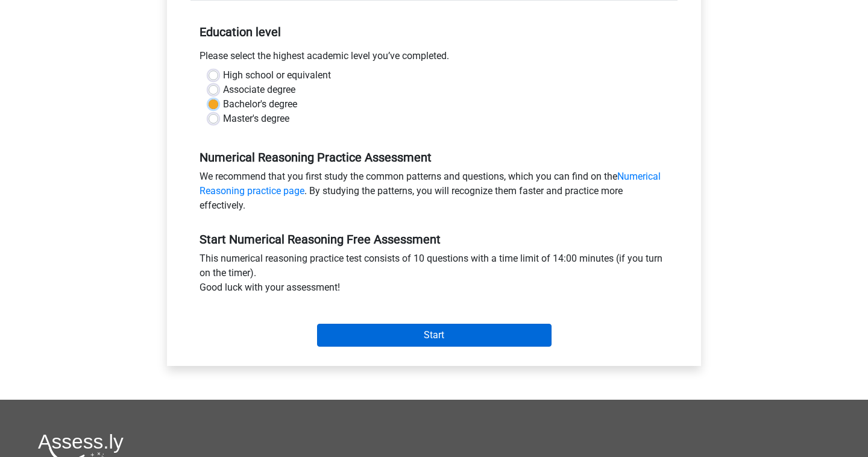 The width and height of the screenshot is (868, 457). I want to click on h5: Education level, so click(434, 32).